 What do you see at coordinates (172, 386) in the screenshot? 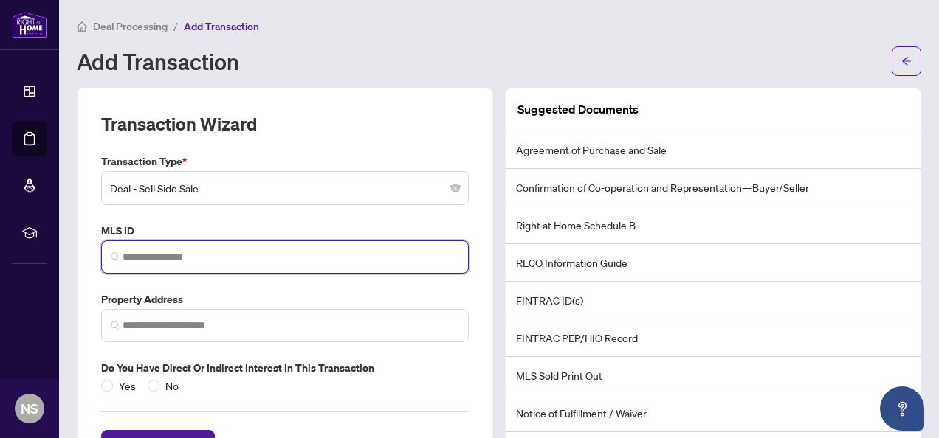
I see `span: No` at bounding box center [172, 386].